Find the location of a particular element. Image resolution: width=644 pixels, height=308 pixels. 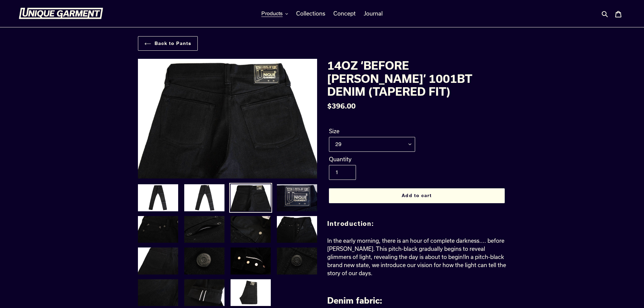

h2: Introduction: is located at coordinates (416, 224).